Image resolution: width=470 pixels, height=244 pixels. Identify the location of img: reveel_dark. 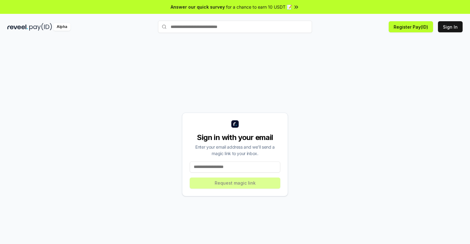
(18, 27).